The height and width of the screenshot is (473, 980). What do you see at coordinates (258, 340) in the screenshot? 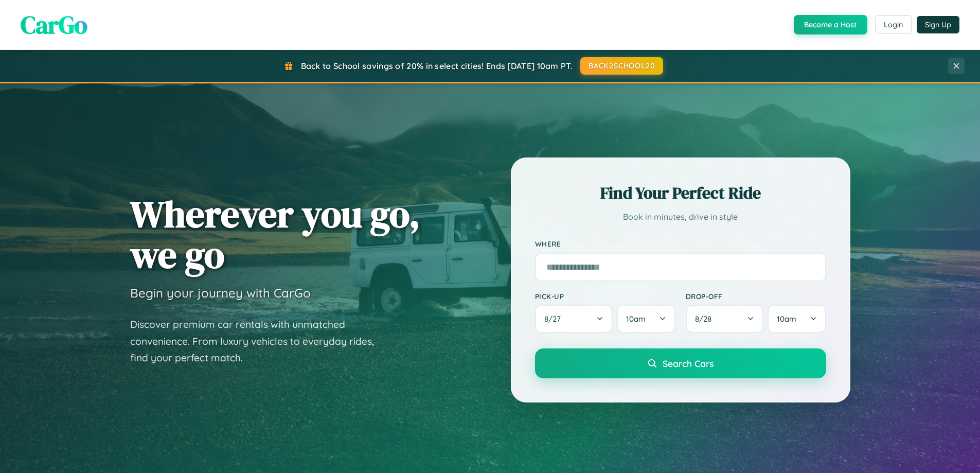
I see `p: Discover premium car rentals with unmatched convenience. From luxury vehicles to everyday rides, ...` at bounding box center [258, 340].